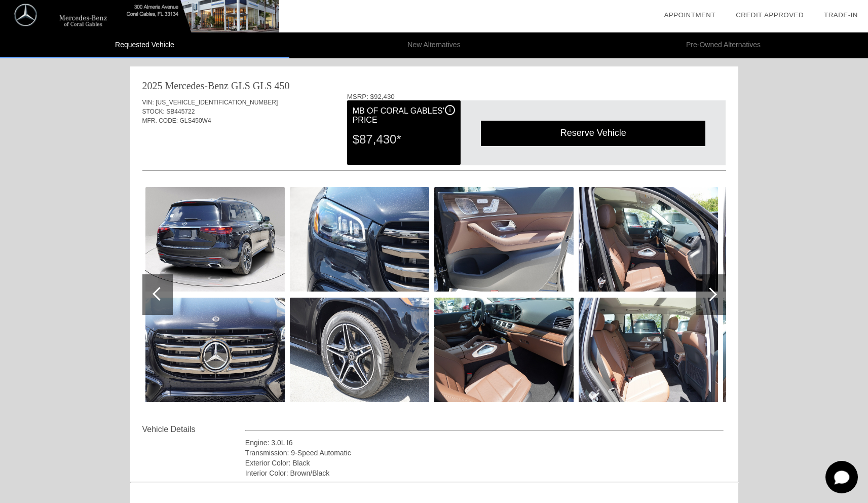 This screenshot has height=503, width=868. Describe the element at coordinates (841, 477) in the screenshot. I see `svg: Start Chat` at that location.